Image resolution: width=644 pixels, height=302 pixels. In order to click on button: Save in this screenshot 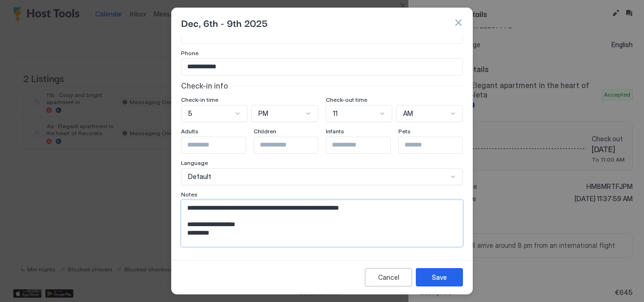, I will do `click(440, 277)`.